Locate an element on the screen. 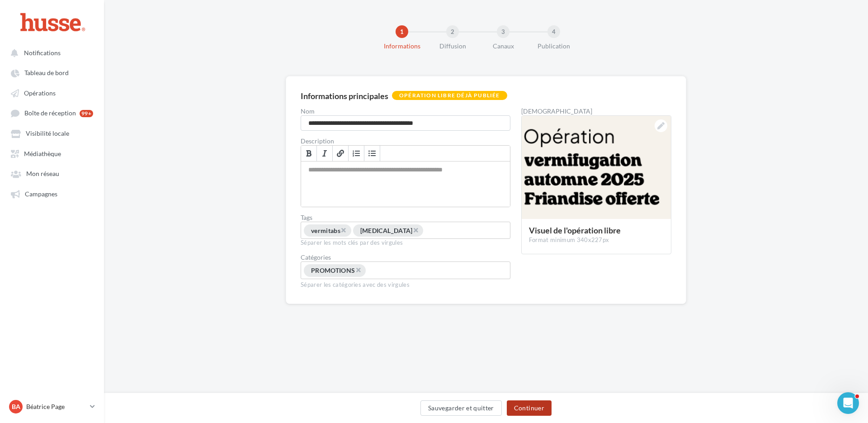  a: Visibilité locale is located at coordinates (52, 133).